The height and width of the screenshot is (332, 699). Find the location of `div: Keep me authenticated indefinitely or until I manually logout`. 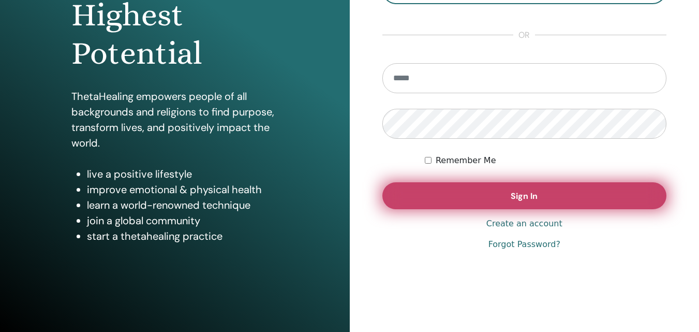

div: Keep me authenticated indefinitely or until I manually logout is located at coordinates (545, 160).